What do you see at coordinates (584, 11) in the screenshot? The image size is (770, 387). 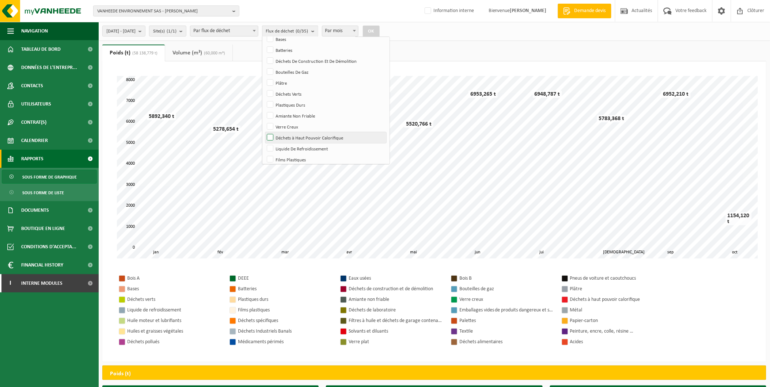 I see `a: Demande devis` at bounding box center [584, 11].